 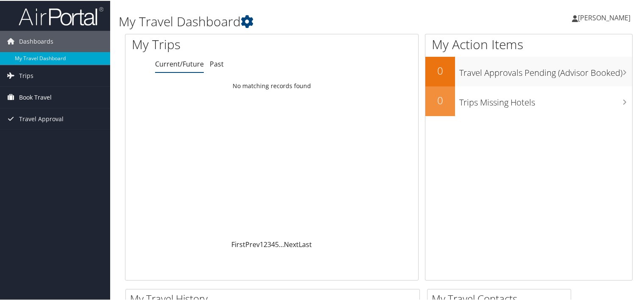 I want to click on span: Trips, so click(x=26, y=75).